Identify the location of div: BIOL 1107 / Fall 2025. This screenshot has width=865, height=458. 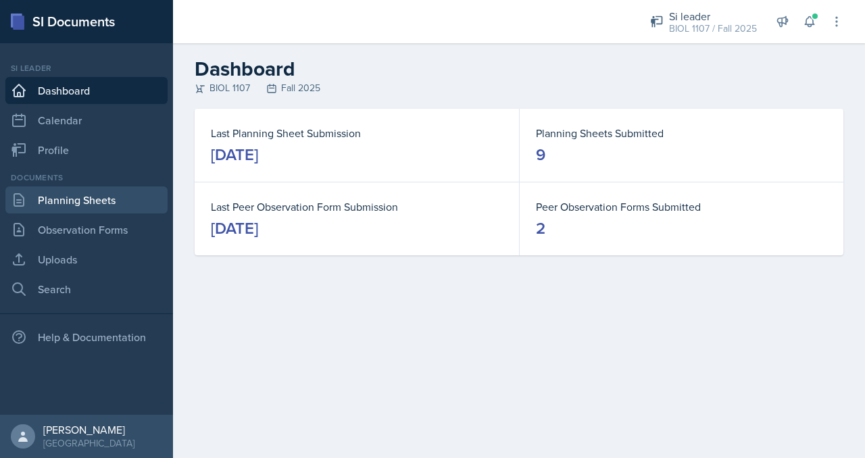
(713, 28).